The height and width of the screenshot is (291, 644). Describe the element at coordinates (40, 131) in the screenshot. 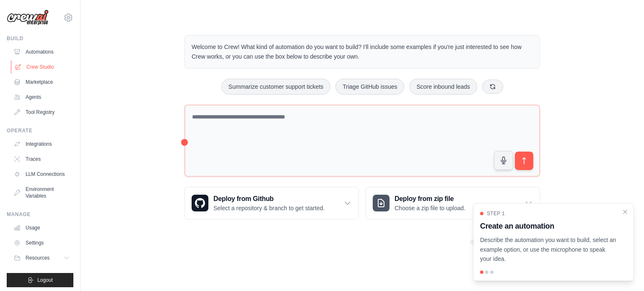

I see `div: Operate` at that location.